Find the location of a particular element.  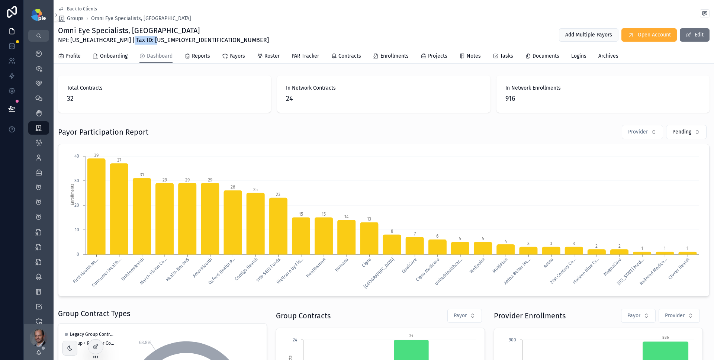

a: Back to Clients is located at coordinates (77, 9).